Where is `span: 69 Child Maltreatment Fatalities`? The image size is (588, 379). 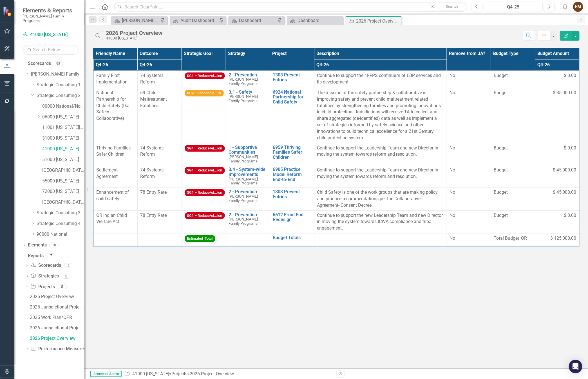
span: 69 Child Maltreatment Fatalities is located at coordinates (154, 99).